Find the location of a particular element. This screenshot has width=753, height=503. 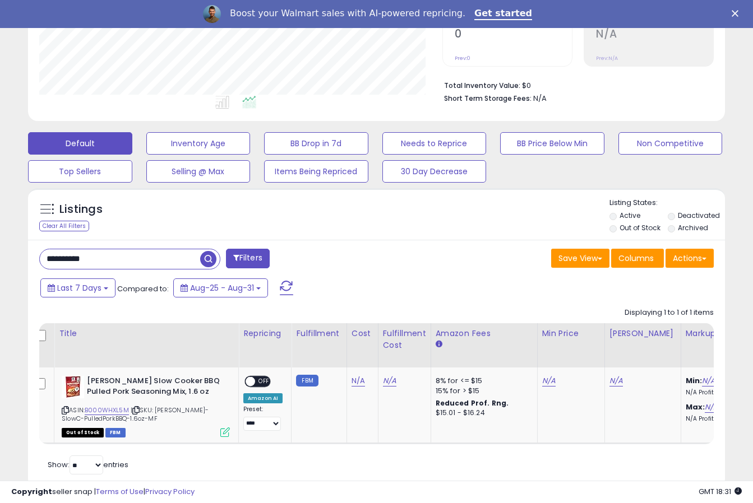

button: Save View is located at coordinates (580, 258).